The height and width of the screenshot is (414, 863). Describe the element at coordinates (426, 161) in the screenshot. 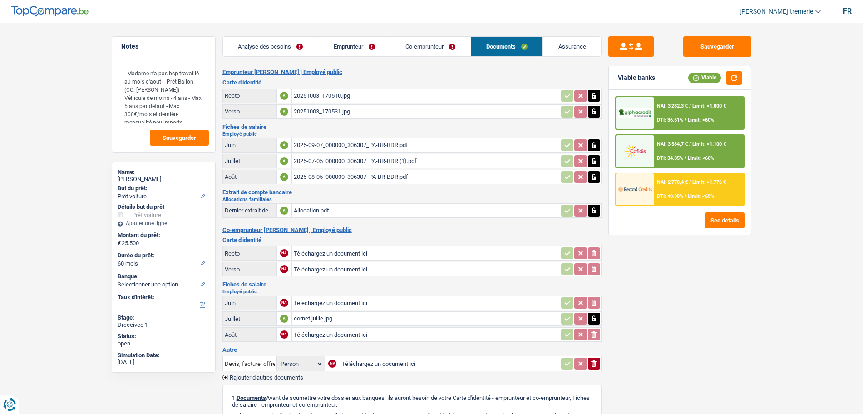

I see `div: 2025-07-05_000000_306307_PA-BR-BDR (1).pdf` at that location.